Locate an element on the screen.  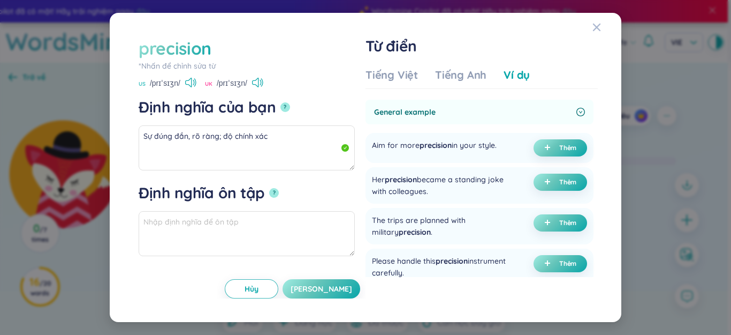
div: precision is located at coordinates (175, 48).